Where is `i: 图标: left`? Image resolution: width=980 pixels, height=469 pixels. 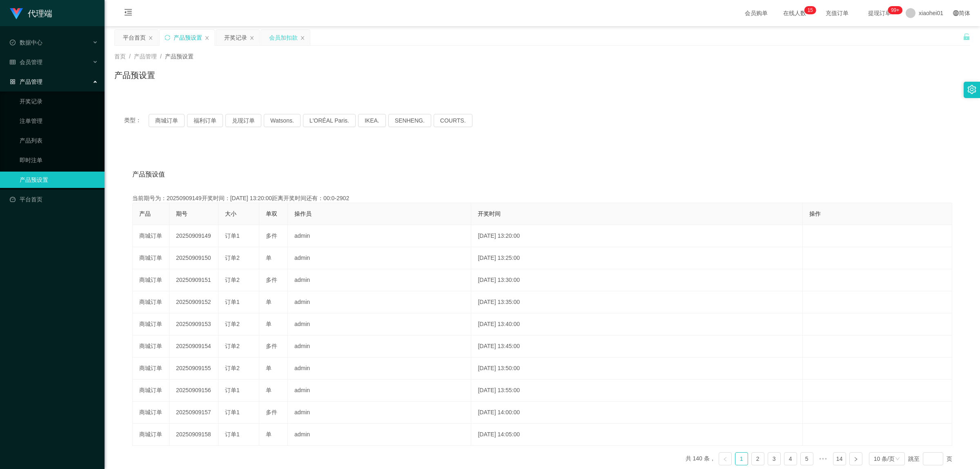
i: 图标: left is located at coordinates (725, 459).